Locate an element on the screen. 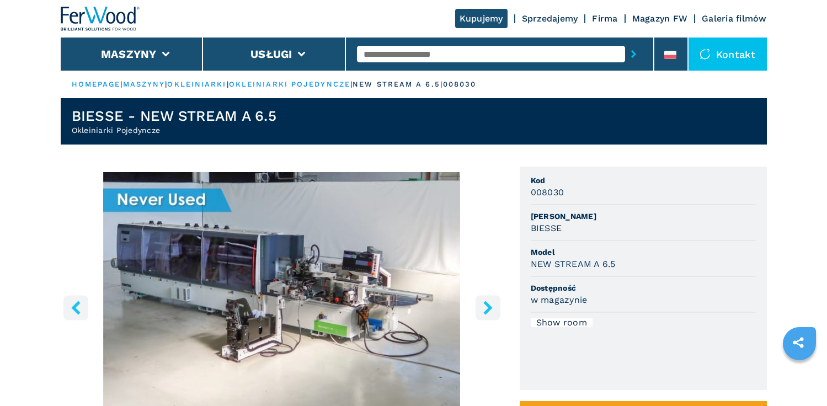 The image size is (827, 406). h3: 008030 is located at coordinates (547, 192).